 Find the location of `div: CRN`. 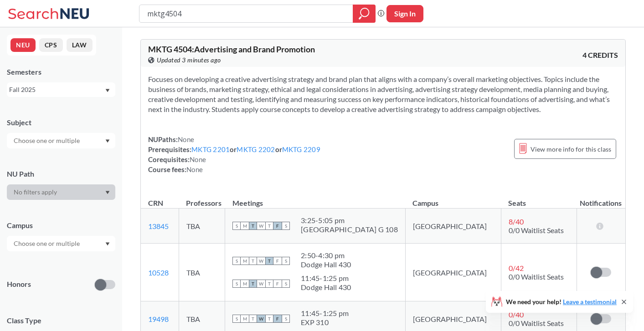

div: CRN is located at coordinates (155, 203).